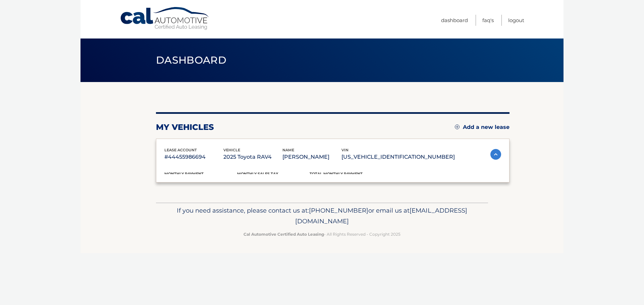  Describe the element at coordinates (185, 128) in the screenshot. I see `h2: my vehicles` at that location.